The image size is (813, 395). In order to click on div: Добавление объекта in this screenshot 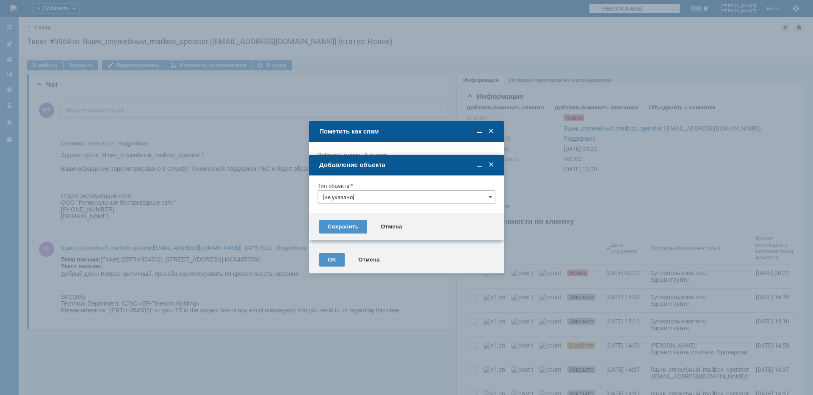, I will do `click(407, 165)`.